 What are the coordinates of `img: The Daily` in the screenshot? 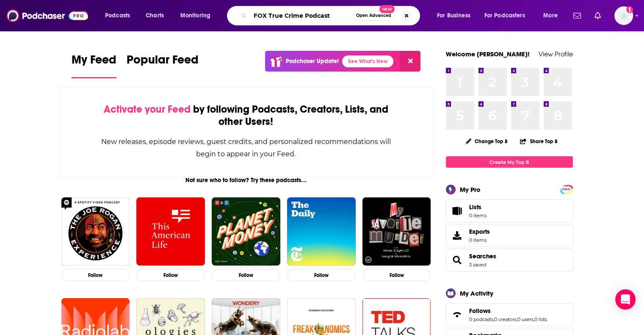 It's located at (321, 232).